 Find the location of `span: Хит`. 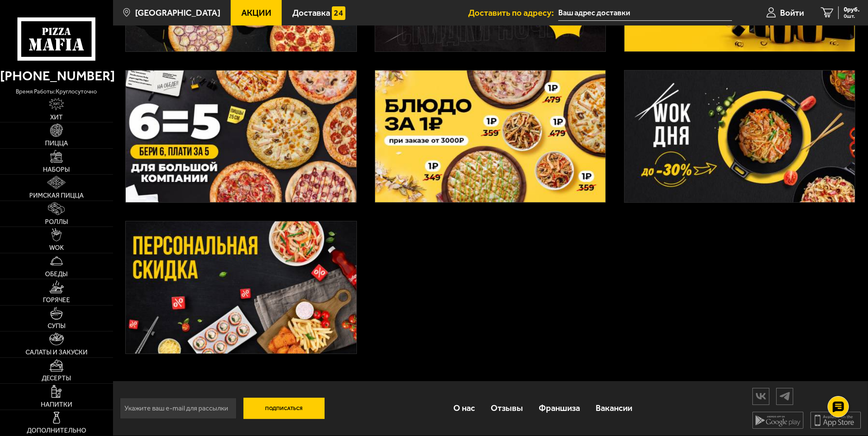

span: Хит is located at coordinates (57, 117).